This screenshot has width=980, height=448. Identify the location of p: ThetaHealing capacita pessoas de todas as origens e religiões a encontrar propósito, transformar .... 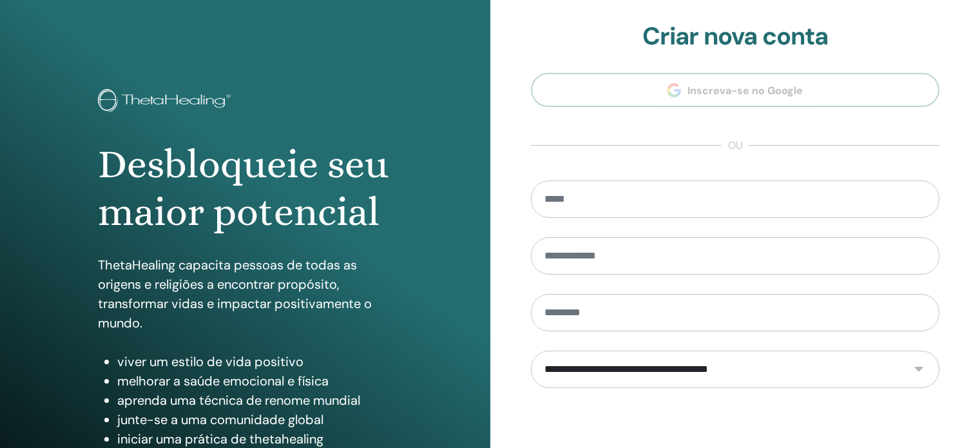
(245, 294).